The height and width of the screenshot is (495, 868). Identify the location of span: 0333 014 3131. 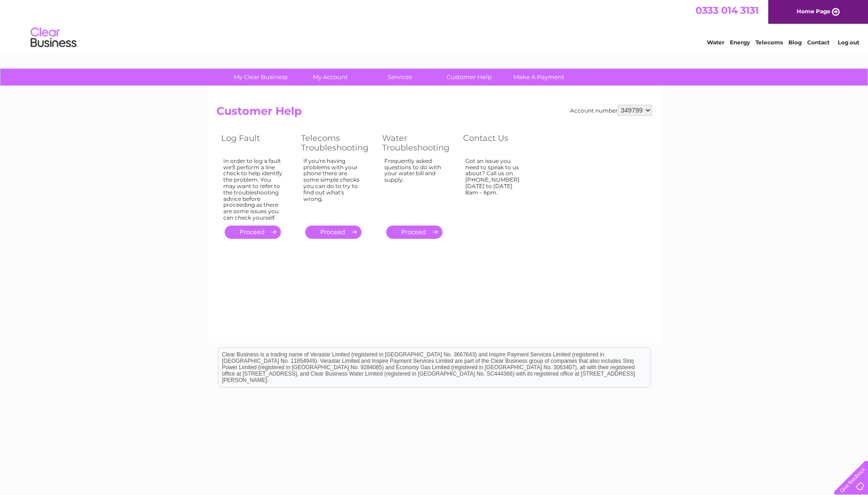
(727, 10).